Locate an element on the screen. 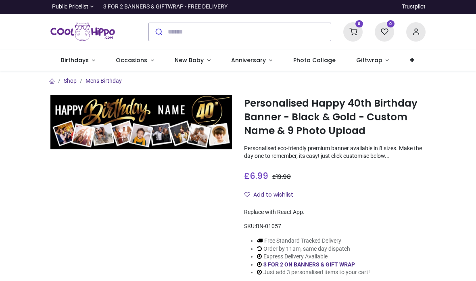  span: Anniversary is located at coordinates (248, 60).